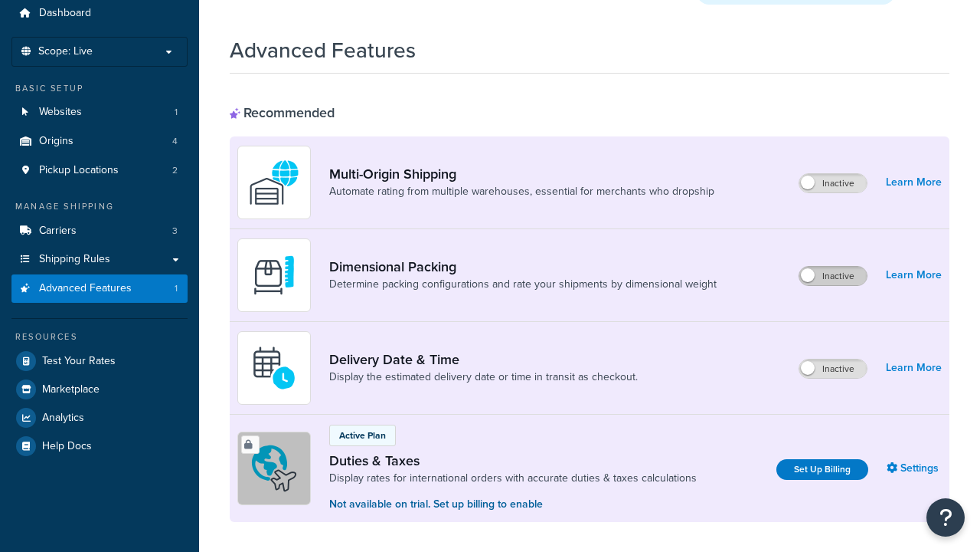  I want to click on a: Help Docs, so click(100, 446).